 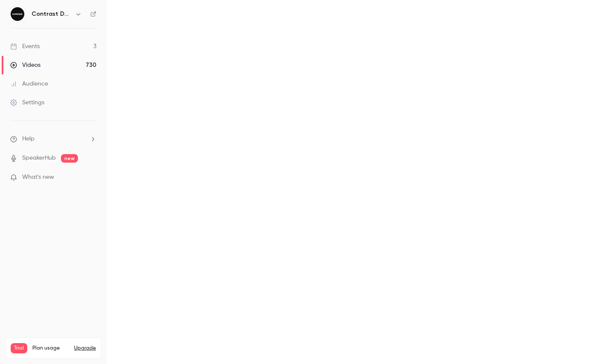 I want to click on div: Audience, so click(x=29, y=84).